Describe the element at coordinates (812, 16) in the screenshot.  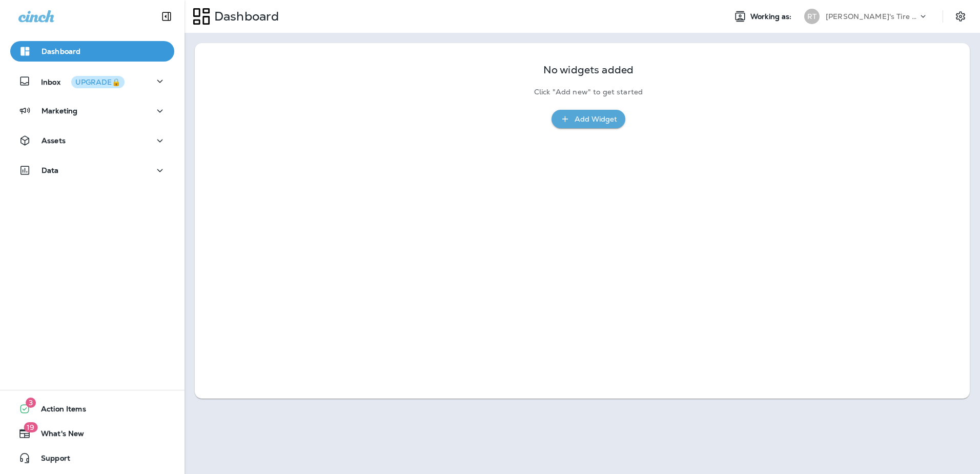
I see `div: RT` at that location.